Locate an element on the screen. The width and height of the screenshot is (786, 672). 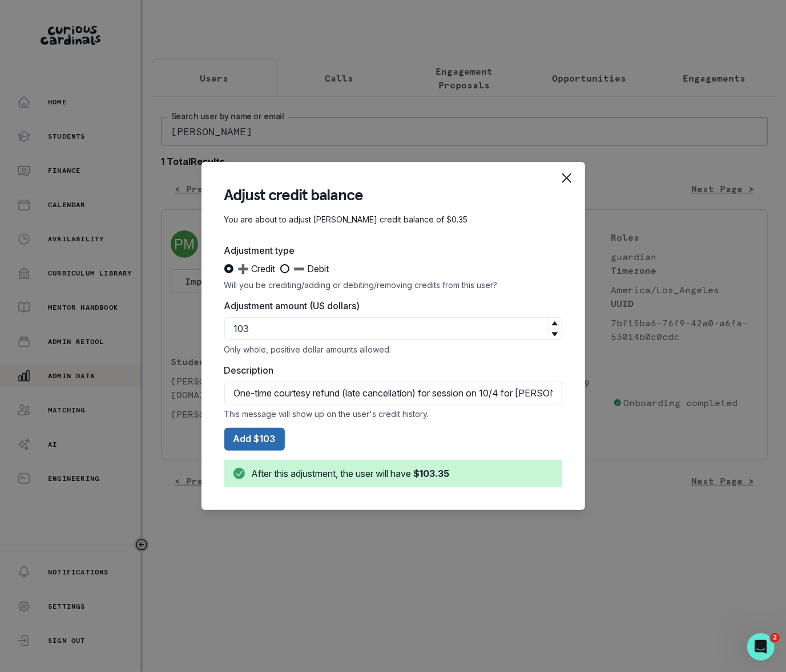
div: This message will show up on the user's credit history. is located at coordinates (393, 413).